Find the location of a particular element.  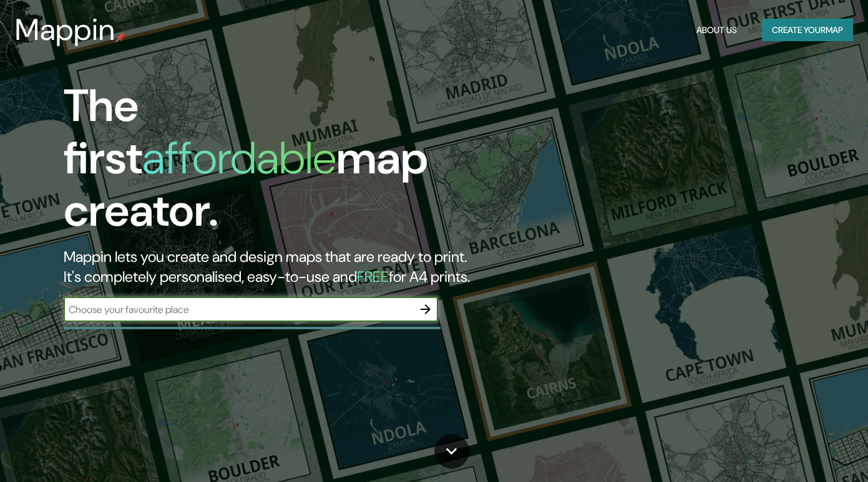

button: Create yourmap is located at coordinates (807, 30).